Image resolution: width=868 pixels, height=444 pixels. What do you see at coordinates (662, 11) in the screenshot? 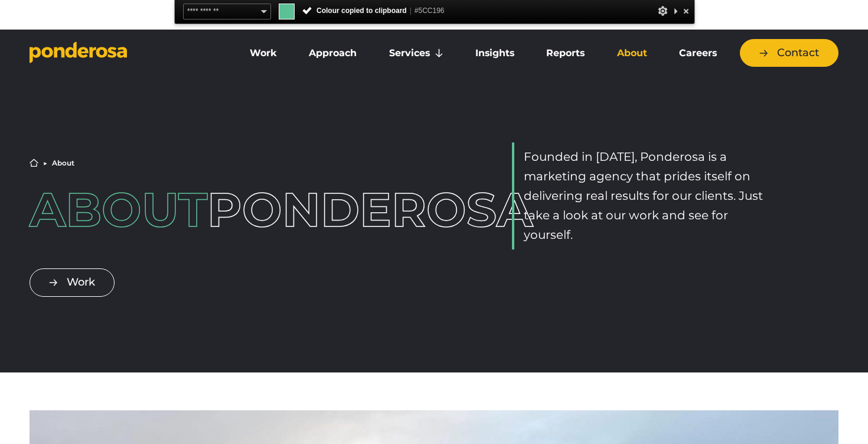
I see `div: Options` at bounding box center [662, 11].